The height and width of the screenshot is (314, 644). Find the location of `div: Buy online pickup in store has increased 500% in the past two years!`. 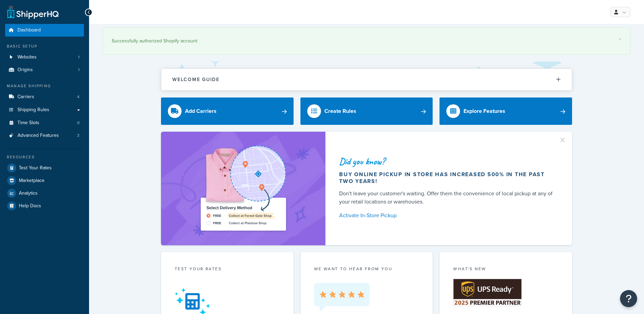

div: Buy online pickup in store has increased 500% in the past two years! is located at coordinates (447, 178).